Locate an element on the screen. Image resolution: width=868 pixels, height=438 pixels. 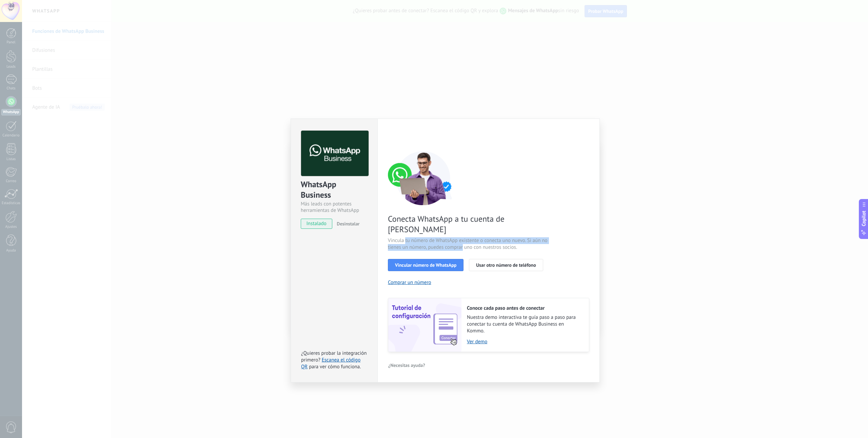
span: Vincular número de WhatsApp is located at coordinates (425, 265).